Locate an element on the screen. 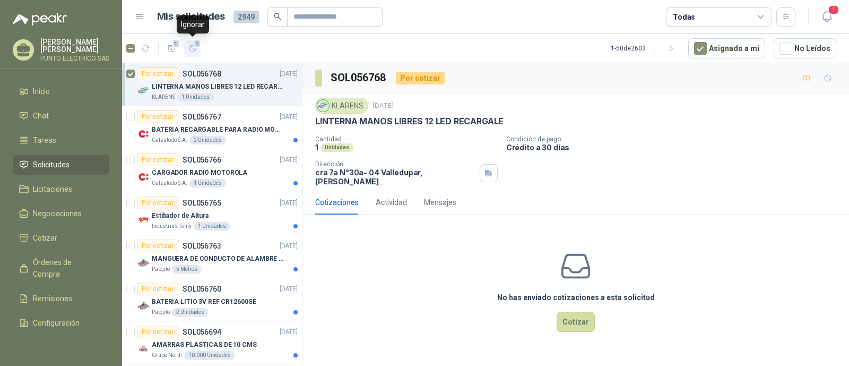 The width and height of the screenshot is (849, 366). h3: No has enviado cotizaciones a esta solicitud is located at coordinates (576, 297).